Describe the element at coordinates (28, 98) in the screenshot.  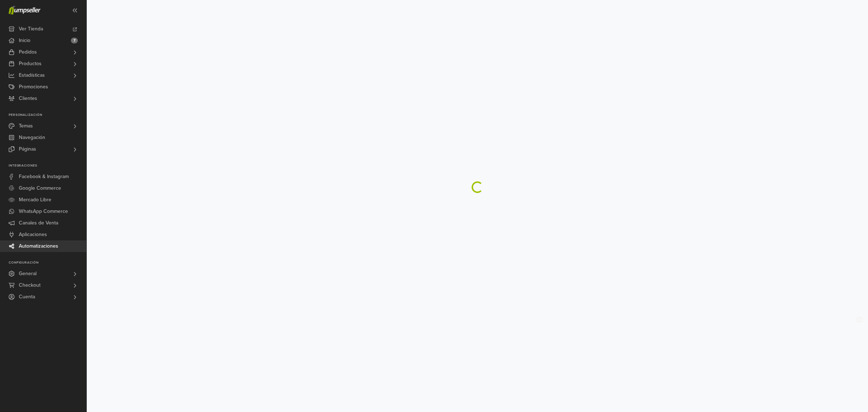
I see `span: Clientes` at that location.